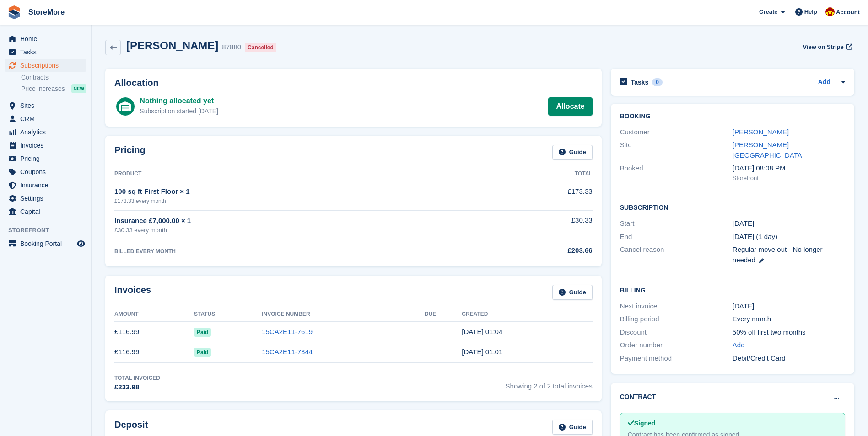 This screenshot has height=436, width=868. Describe the element at coordinates (482, 352) in the screenshot. I see `time: 2025-06-26 00:01:05 UTC` at that location.